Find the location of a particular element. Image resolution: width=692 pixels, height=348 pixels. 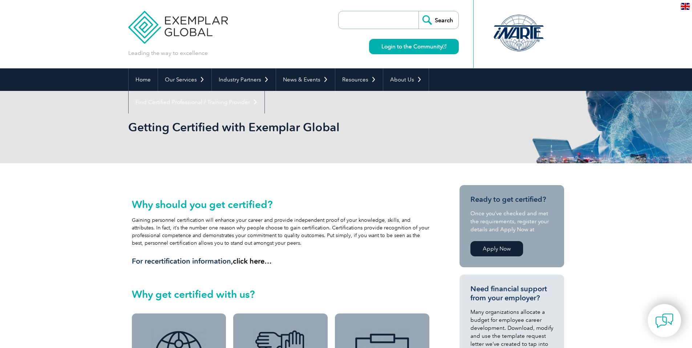

p: Leading the way to excellence is located at coordinates (168, 53).